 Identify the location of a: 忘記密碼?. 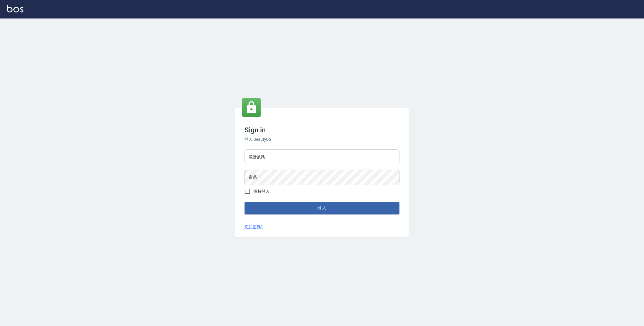
(254, 227).